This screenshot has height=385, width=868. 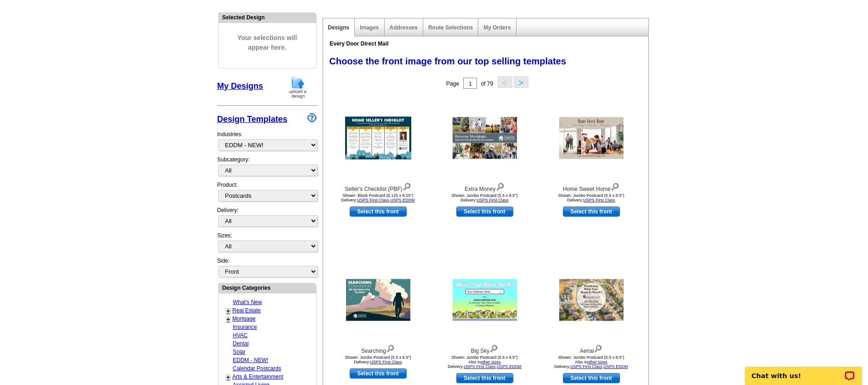 What do you see at coordinates (592, 300) in the screenshot?
I see `img: Aerial` at bounding box center [592, 300].